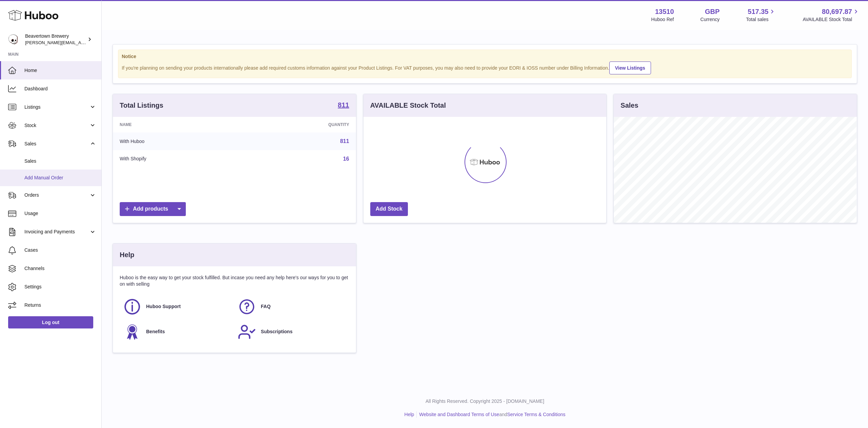 The image size is (868, 428). What do you see at coordinates (292, 332) in the screenshot?
I see `a: Subscriptions` at bounding box center [292, 332].